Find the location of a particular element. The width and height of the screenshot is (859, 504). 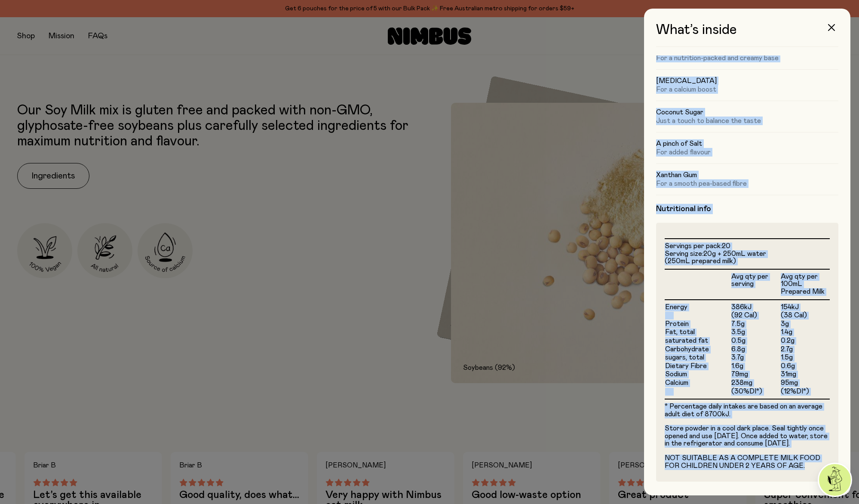

h5: Xanthan Gum is located at coordinates (747, 175).